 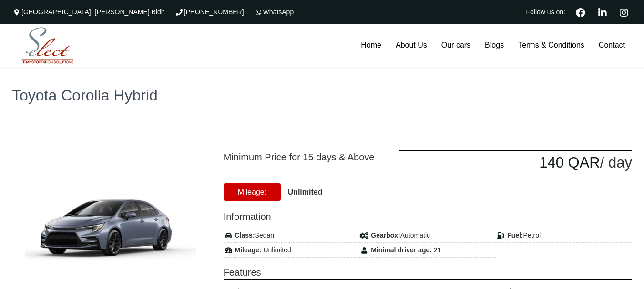 What do you see at coordinates (427, 235) in the screenshot?
I see `div: Automatic` at bounding box center [427, 235].